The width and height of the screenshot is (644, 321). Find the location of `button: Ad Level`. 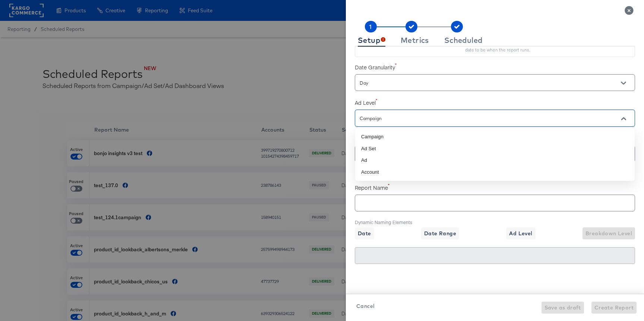

button: Ad Level is located at coordinates (521, 234).